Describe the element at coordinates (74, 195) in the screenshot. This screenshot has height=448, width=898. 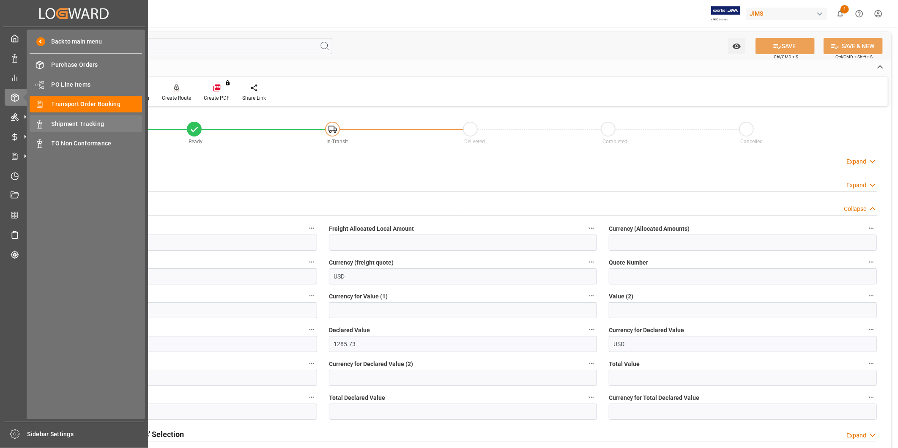
I see `a: Document Management` at that location.